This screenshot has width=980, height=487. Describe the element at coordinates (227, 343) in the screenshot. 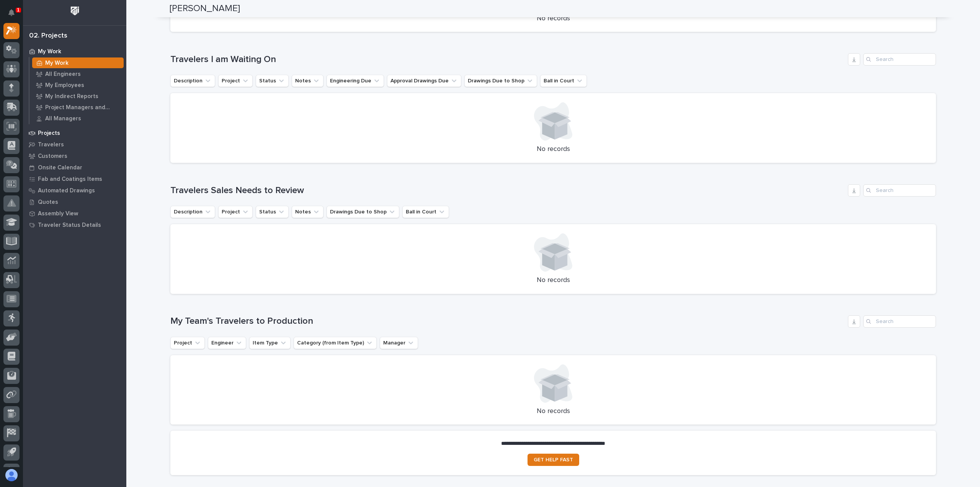

I see `button: Engineer` at that location.